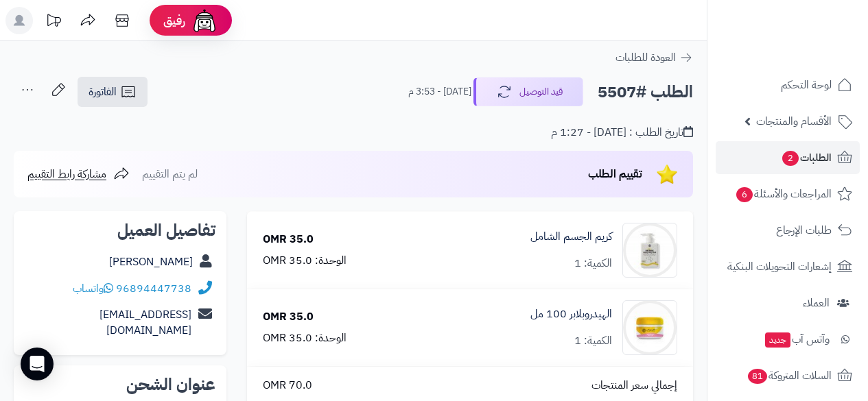 The width and height of the screenshot is (868, 401). What do you see at coordinates (650, 328) in the screenshot?
I see `img: 1739576658-cm5o7h3k200cz01n3d88igawy_HYDROBALAPER_w-90x90.jpg` at bounding box center [650, 328].